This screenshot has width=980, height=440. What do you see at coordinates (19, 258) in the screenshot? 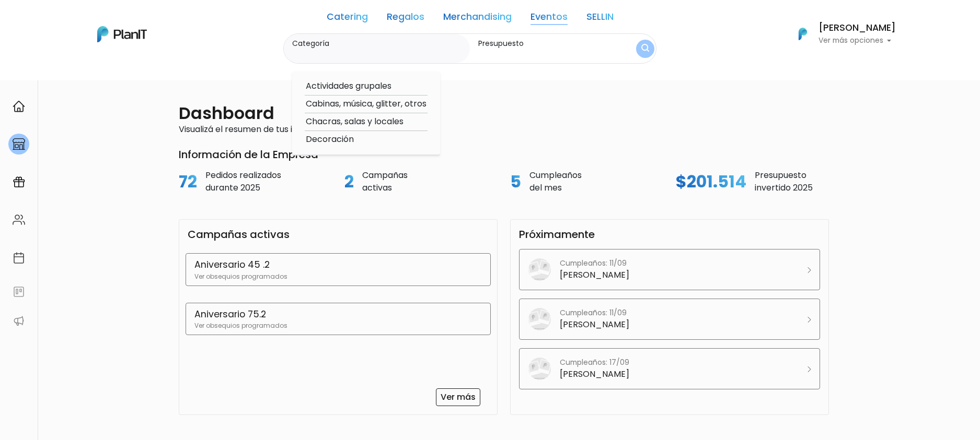
I see `img: calendar-87d922413cdce8b2cf7b7f5f62616a5cf9e4887200fb71536465627b3292af00.svg` at bounding box center [19, 258].